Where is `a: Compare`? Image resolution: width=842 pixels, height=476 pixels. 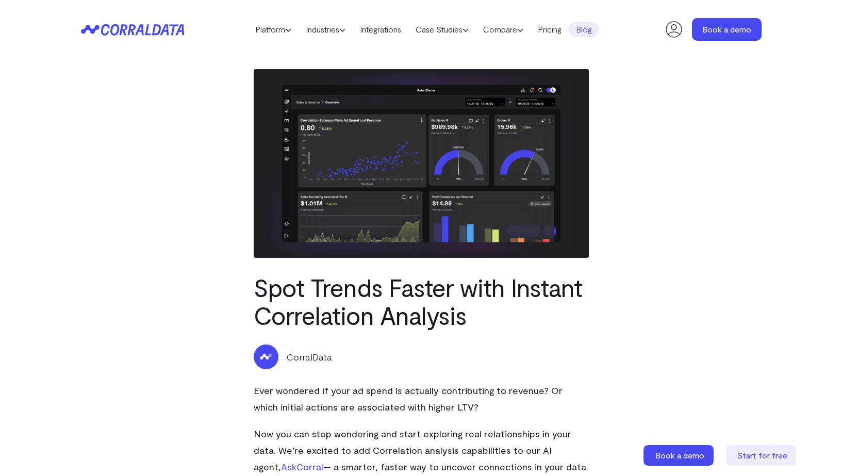 a: Compare is located at coordinates (503, 29).